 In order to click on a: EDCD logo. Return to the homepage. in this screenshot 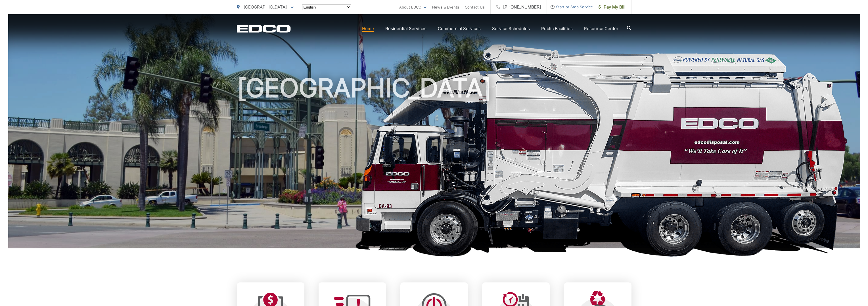, I will do `click(263, 29)`.